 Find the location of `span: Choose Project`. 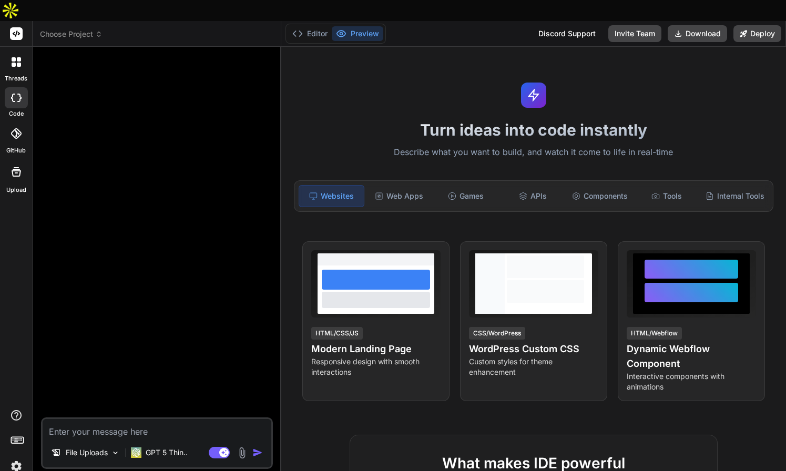

span: Choose Project is located at coordinates (71, 34).